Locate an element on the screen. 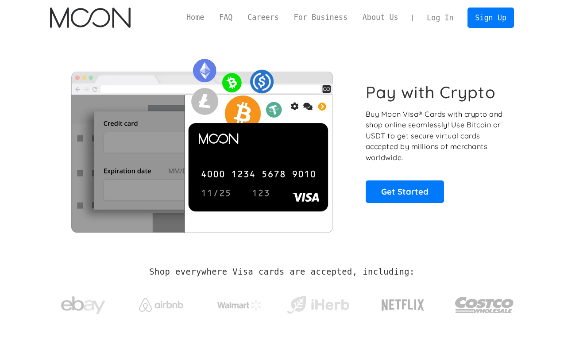  img: Costco is located at coordinates (484, 305).